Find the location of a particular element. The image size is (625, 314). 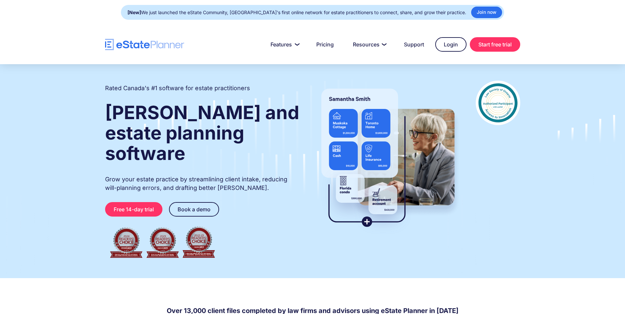

a: Book a demo is located at coordinates (194, 210).